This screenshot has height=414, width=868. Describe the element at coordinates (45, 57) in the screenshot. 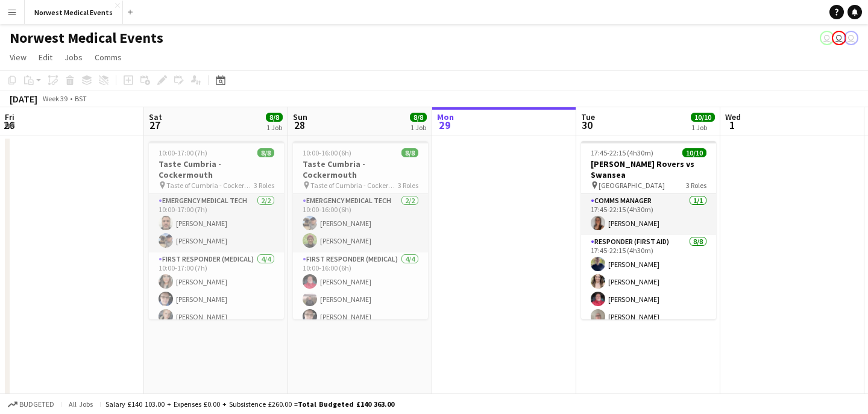

I see `a: Edit` at that location.